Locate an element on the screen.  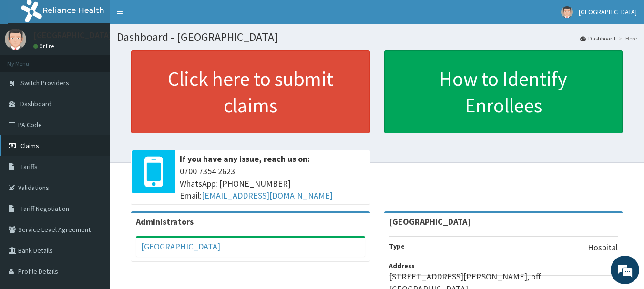
p: Hospital is located at coordinates (602, 247).